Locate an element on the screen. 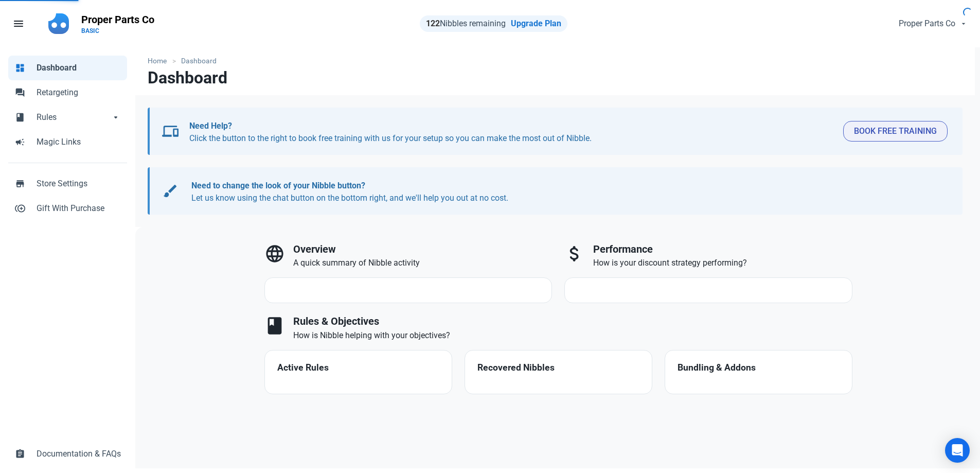  b: Need Help? is located at coordinates (211, 126).